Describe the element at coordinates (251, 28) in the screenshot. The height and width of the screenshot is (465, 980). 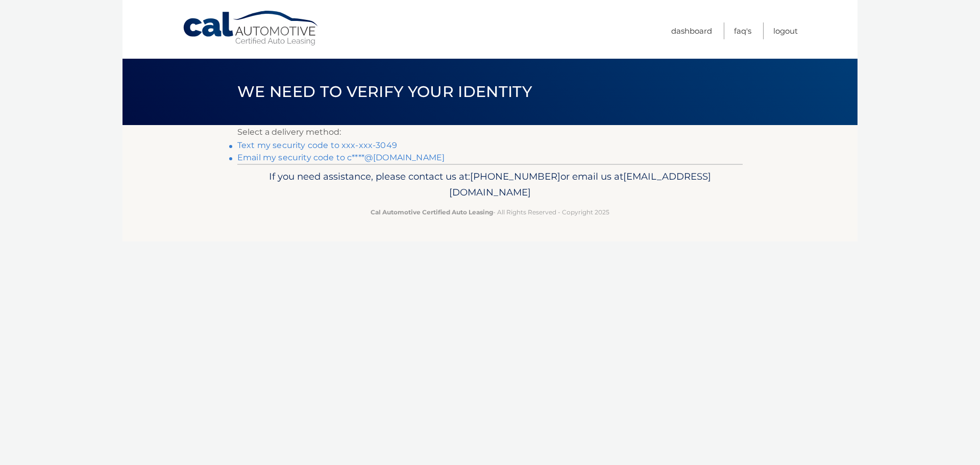
I see `a: Cal Automotive` at that location.